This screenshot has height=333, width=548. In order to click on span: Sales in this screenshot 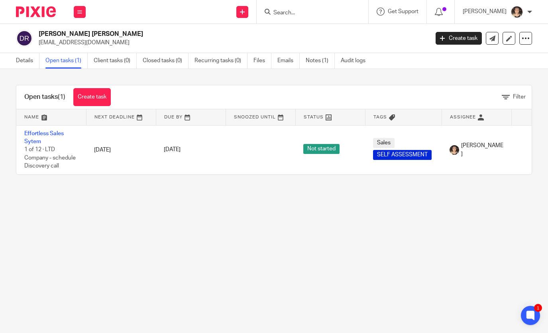, I will do `click(383, 143)`.